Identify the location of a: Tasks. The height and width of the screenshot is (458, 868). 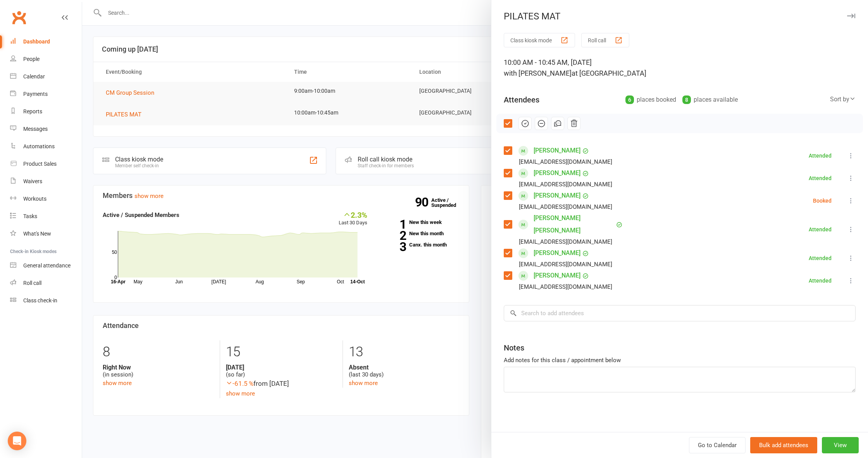
(46, 216).